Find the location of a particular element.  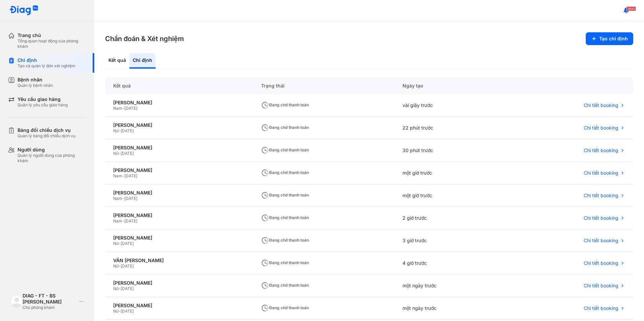

span: 1800 is located at coordinates (631, 9).